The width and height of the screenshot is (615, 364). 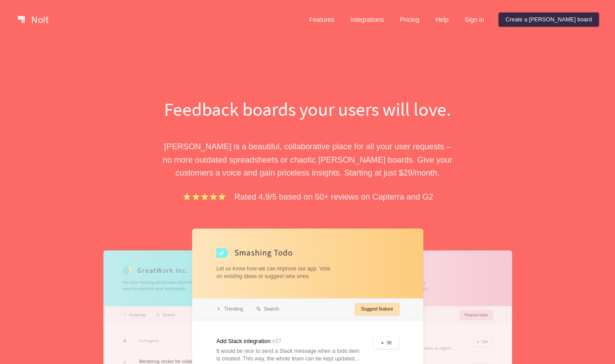 What do you see at coordinates (205, 196) in the screenshot?
I see `img: stars.b067e34983.png` at bounding box center [205, 196].